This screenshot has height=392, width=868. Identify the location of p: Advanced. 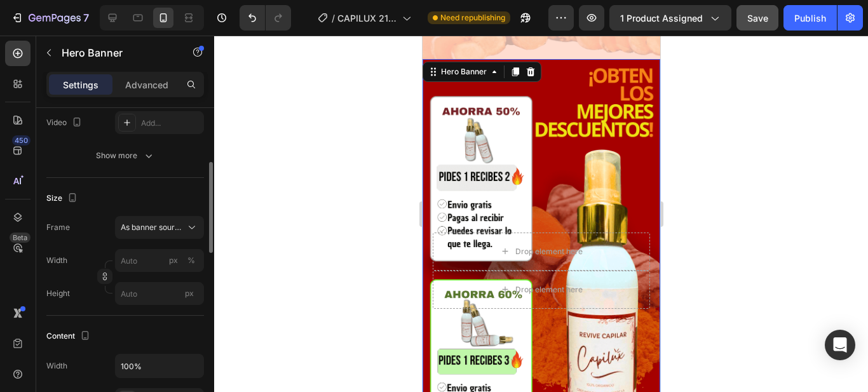
(147, 84).